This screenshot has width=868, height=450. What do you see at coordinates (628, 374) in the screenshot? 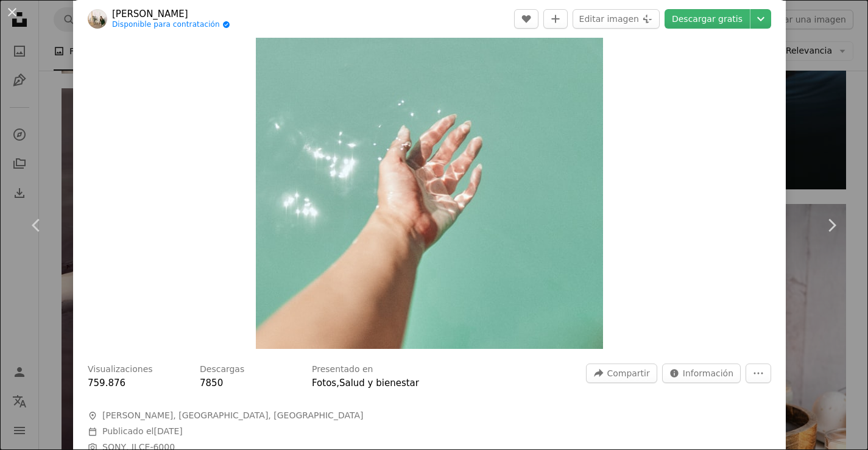
I see `span: Compartir` at bounding box center [628, 374].